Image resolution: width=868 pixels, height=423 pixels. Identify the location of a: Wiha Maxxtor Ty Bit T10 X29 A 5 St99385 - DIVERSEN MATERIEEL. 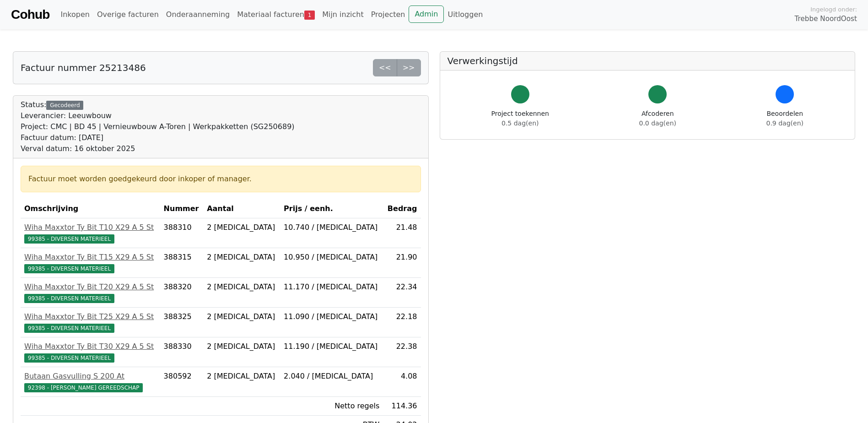
(90, 233).